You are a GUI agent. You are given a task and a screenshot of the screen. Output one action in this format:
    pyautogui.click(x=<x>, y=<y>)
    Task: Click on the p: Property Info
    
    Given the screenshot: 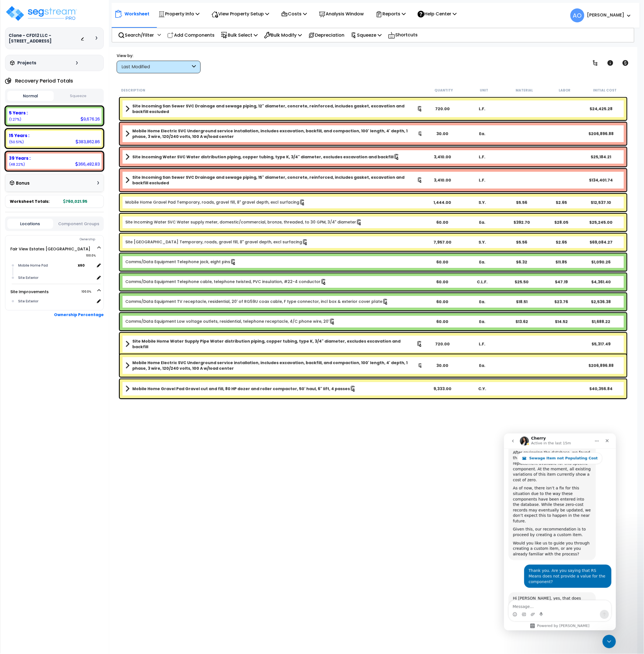 What is the action you would take?
    pyautogui.click(x=179, y=14)
    